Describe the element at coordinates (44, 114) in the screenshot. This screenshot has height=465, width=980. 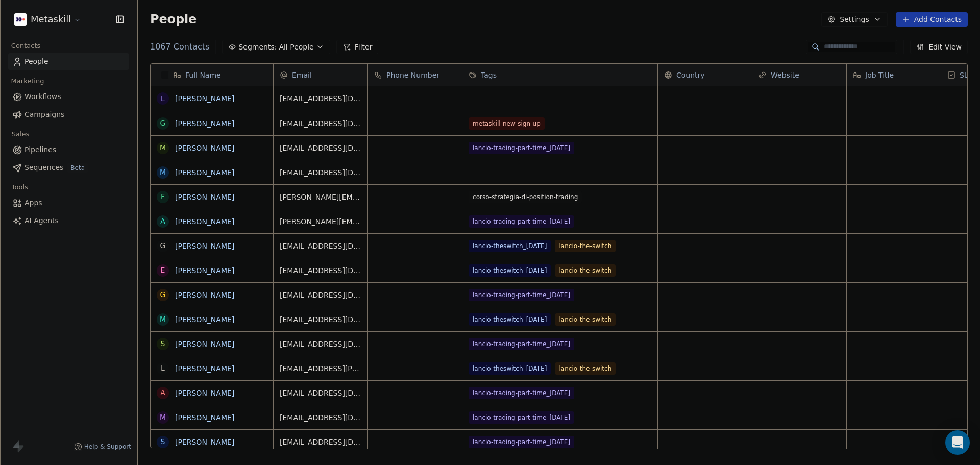
I see `span: Campaigns` at that location.